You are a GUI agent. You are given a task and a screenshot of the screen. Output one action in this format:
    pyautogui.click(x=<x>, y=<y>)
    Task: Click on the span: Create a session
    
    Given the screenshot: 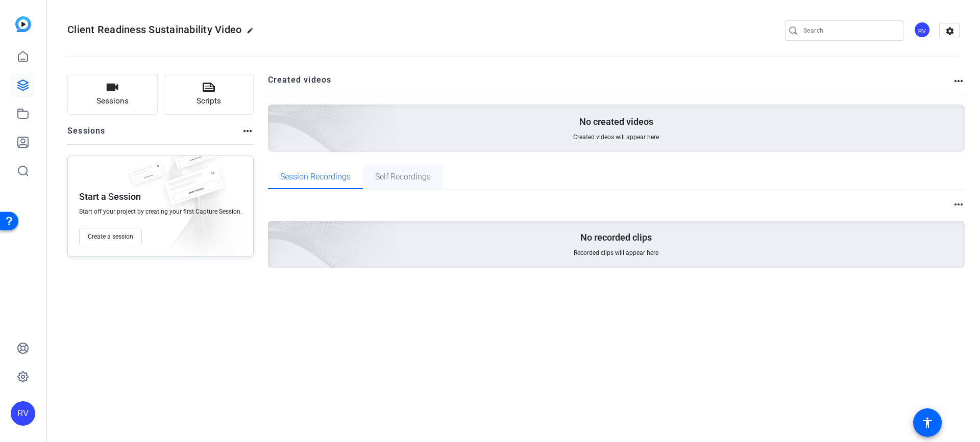 What is the action you would take?
    pyautogui.click(x=110, y=236)
    